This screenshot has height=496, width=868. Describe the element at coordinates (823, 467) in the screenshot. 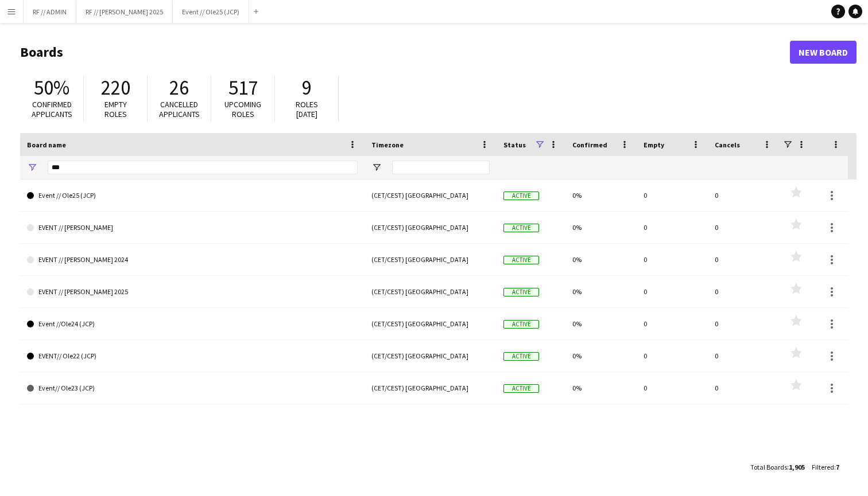

I see `span: Filtered` at that location.